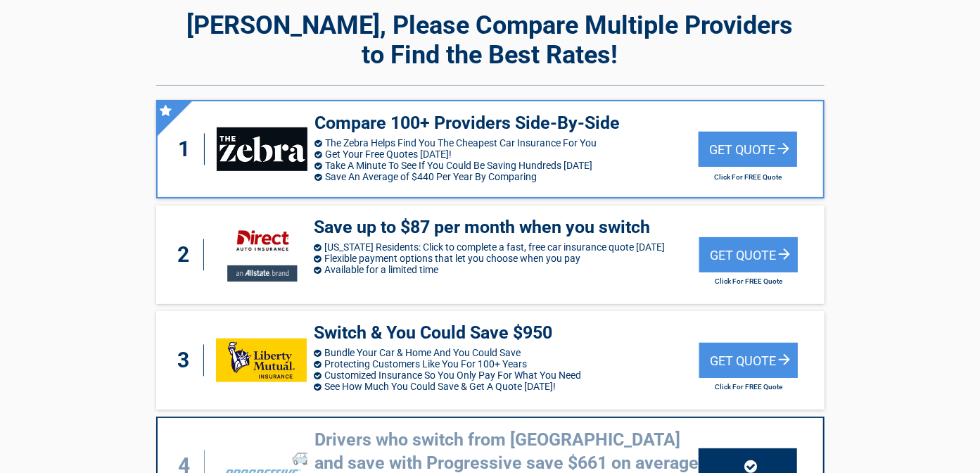  What do you see at coordinates (262, 149) in the screenshot?
I see `img: thezebra's logo` at bounding box center [262, 149].